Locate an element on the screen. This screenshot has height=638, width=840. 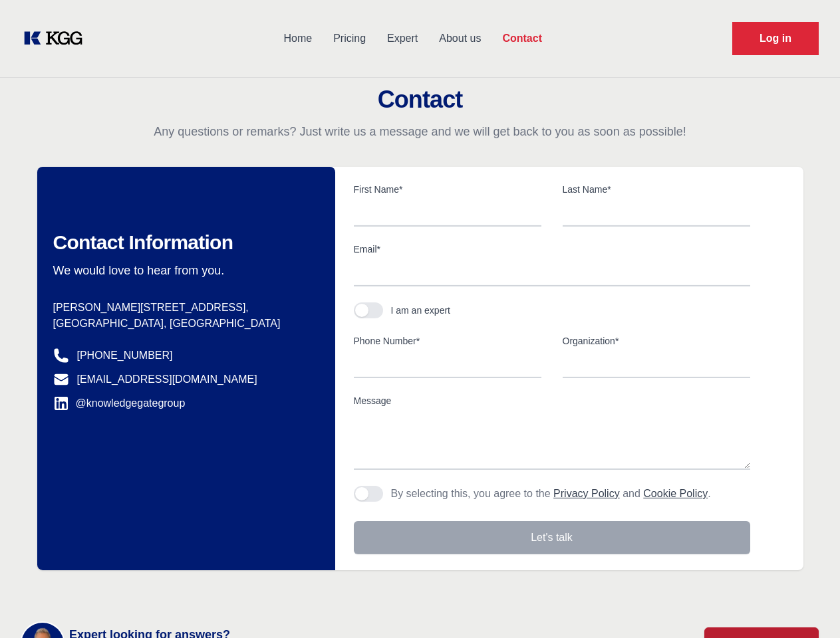
label: Message is located at coordinates (552, 401).